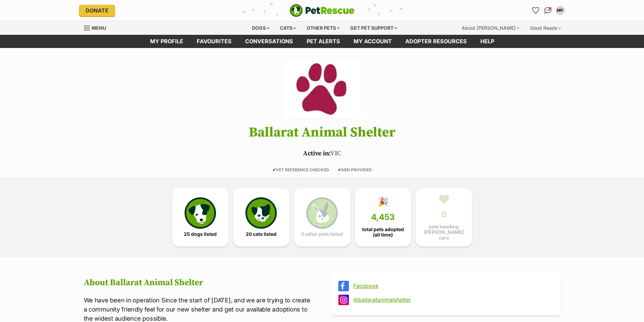 This screenshot has height=322, width=644. Describe the element at coordinates (383, 218) in the screenshot. I see `span: 4,453` at that location.